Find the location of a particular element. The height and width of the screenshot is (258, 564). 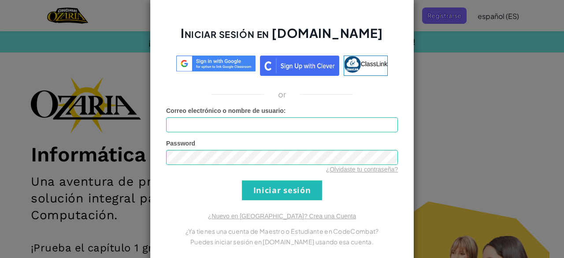

img: clever_sso_button@2x.png is located at coordinates (300, 66).